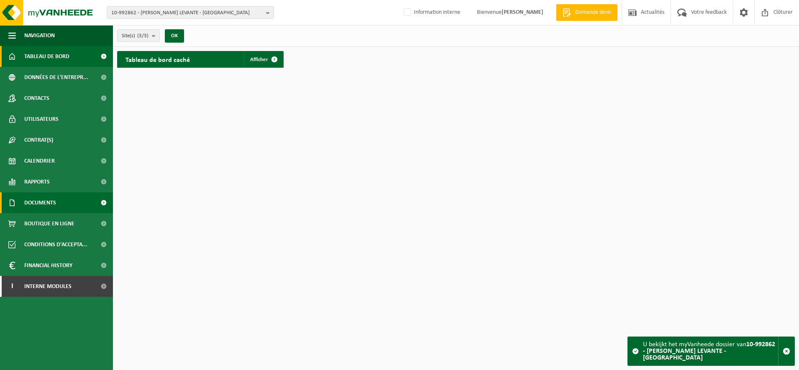 The image size is (799, 370). What do you see at coordinates (12, 286) in the screenshot?
I see `span: I` at bounding box center [12, 286].